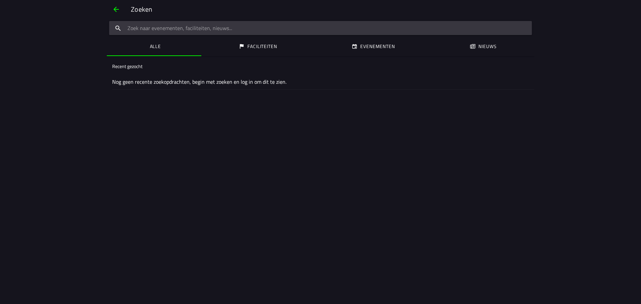 The image size is (641, 304). I want to click on font: Alle, so click(155, 46).